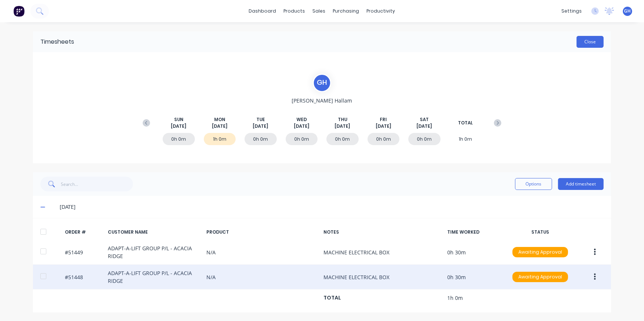 The image size is (644, 321). What do you see at coordinates (263, 11) in the screenshot?
I see `a: dashboard` at bounding box center [263, 11].